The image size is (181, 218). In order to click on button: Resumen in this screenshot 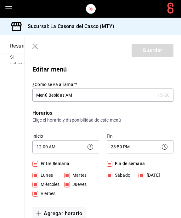, I will do `click(21, 48)`.